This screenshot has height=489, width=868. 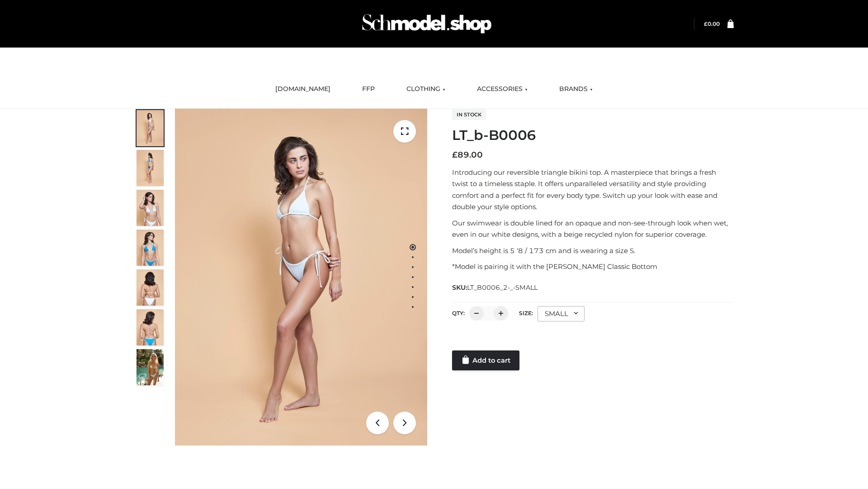 I want to click on img: ArielClassicBikiniTop_CloudNine_AzureSky_OW114ECO_1, so click(x=301, y=277).